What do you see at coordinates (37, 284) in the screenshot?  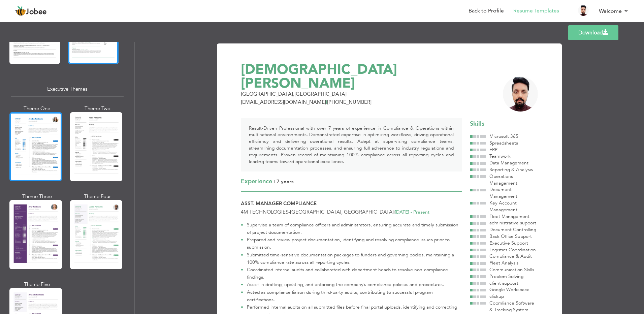 I see `div: Theme Five` at bounding box center [37, 284].